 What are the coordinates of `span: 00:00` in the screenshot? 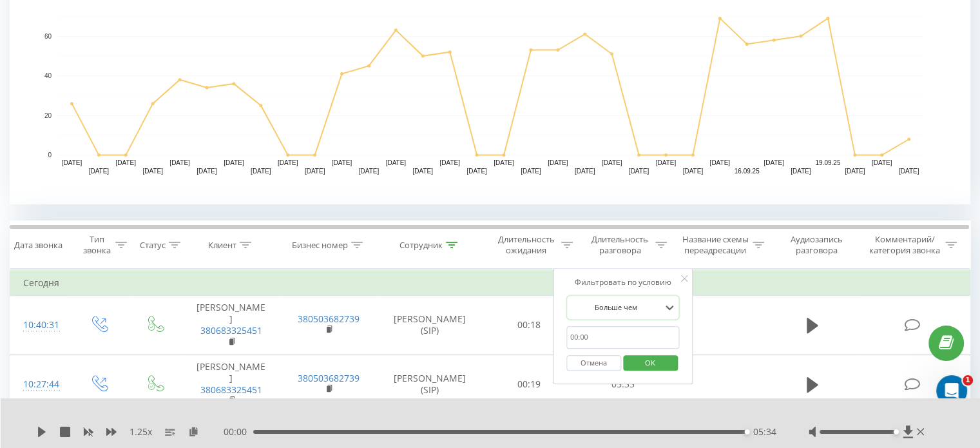 It's located at (239, 432).